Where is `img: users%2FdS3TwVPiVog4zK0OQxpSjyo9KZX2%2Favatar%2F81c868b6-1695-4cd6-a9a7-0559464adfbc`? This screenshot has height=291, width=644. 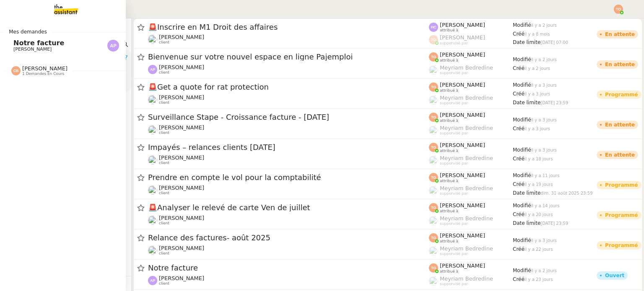 img: users%2FdS3TwVPiVog4zK0OQxpSjyo9KZX2%2Favatar%2F81c868b6-1695-4cd6-a9a7-0559464adfbc is located at coordinates (152, 220).